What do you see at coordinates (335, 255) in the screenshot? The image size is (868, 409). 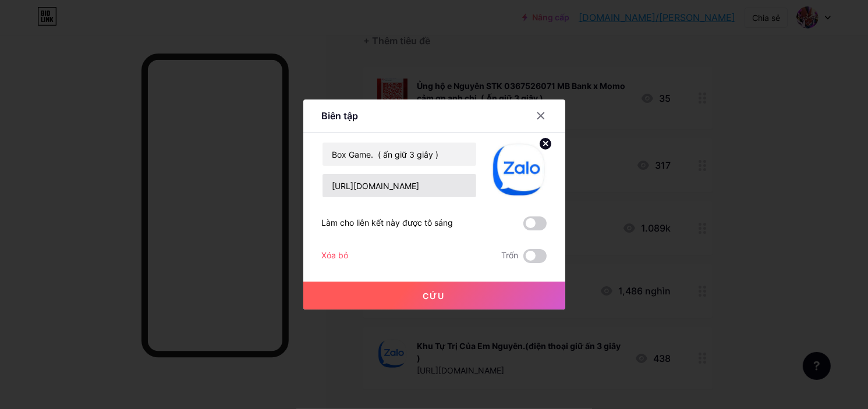 I see `font: Xóa bỏ` at bounding box center [335, 255].